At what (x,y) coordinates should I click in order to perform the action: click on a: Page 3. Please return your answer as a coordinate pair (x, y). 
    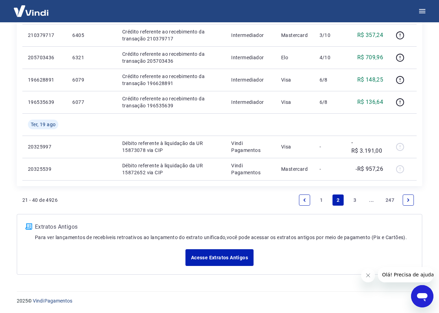
    Looking at the image, I should click on (354, 200).